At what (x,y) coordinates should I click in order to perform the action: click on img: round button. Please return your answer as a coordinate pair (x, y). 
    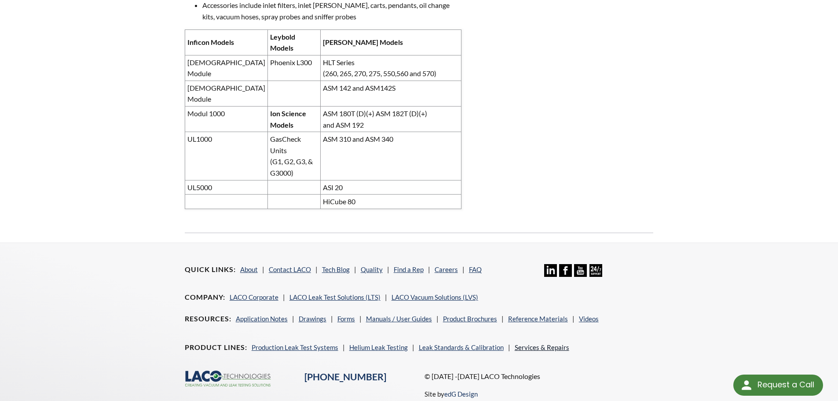
    Looking at the image, I should click on (746, 385).